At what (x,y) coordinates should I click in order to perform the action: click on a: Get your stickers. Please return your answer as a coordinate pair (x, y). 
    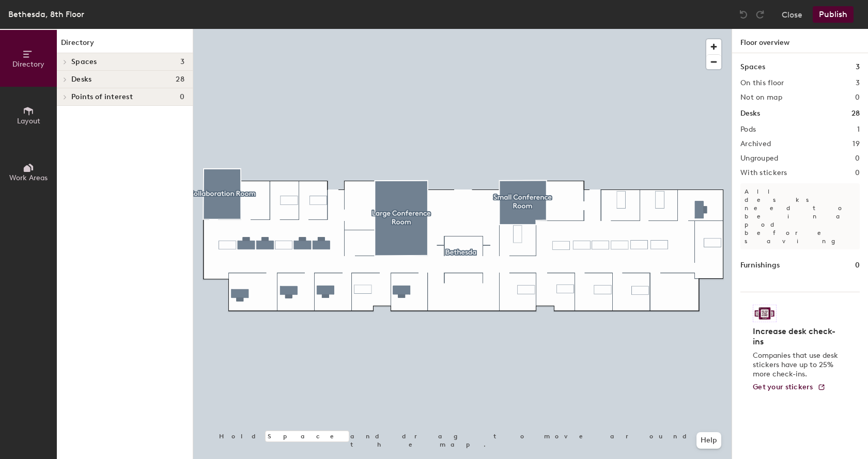
    Looking at the image, I should click on (789, 387).